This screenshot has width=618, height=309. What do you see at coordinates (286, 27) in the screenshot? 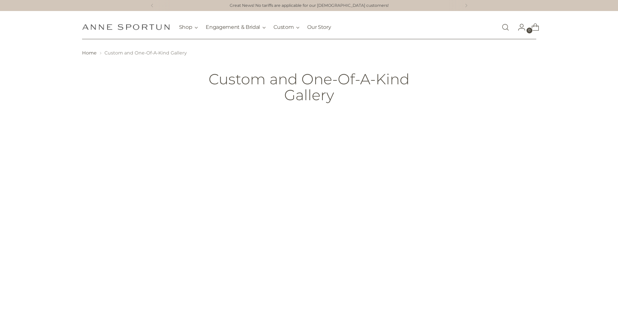
I see `button: Custom` at bounding box center [286, 27].